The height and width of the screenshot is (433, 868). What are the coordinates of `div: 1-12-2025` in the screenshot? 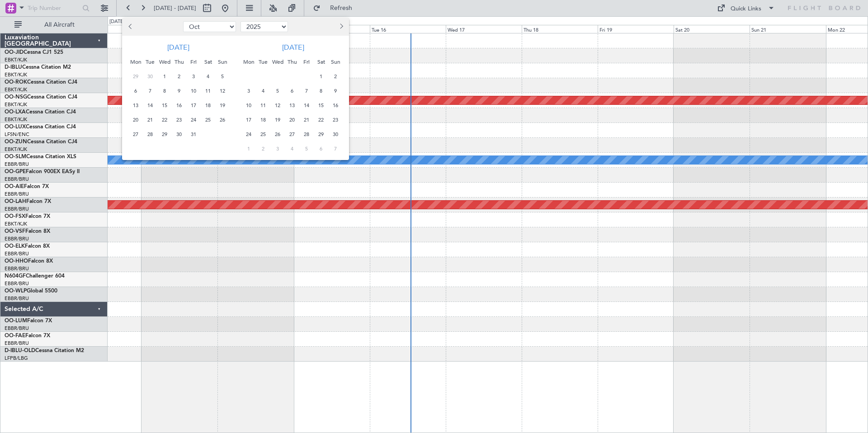 It's located at (248, 149).